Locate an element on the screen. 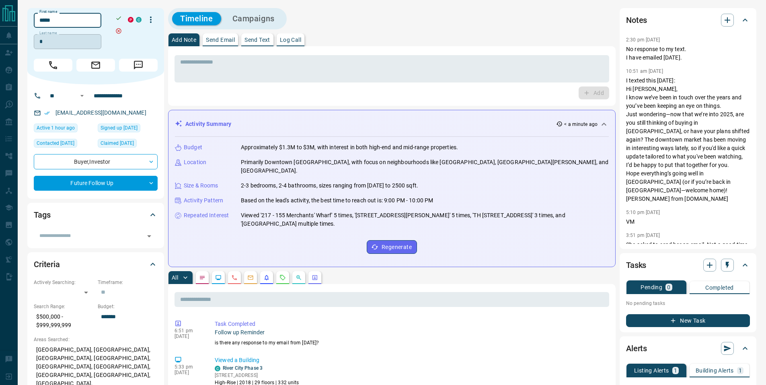  p: All is located at coordinates (175, 278).